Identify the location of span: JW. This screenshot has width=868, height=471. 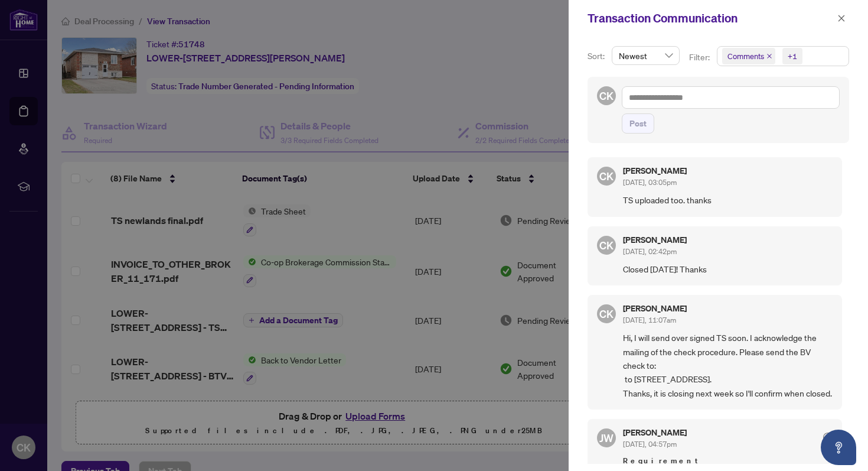
(606, 438).